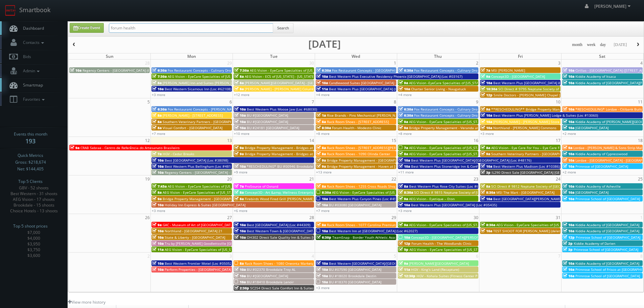 This screenshot has width=644, height=308. I want to click on span: 8:30a, so click(323, 128).